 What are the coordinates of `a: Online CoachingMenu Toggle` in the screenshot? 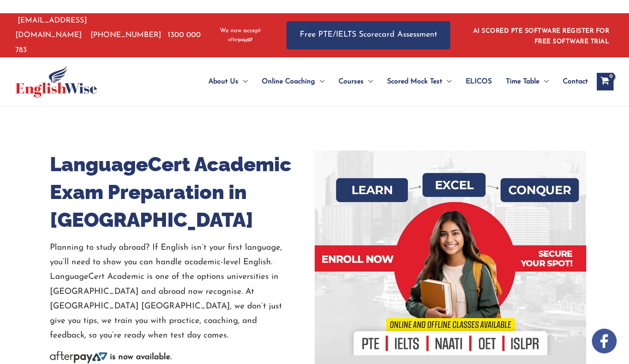 It's located at (293, 82).